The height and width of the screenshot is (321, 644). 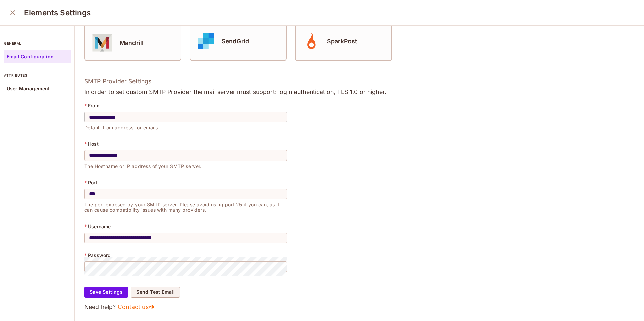 I want to click on p: The port exposed by your SMTP server. Please avoid using port 25 if you can, as it can cause comp..., so click(x=185, y=206).